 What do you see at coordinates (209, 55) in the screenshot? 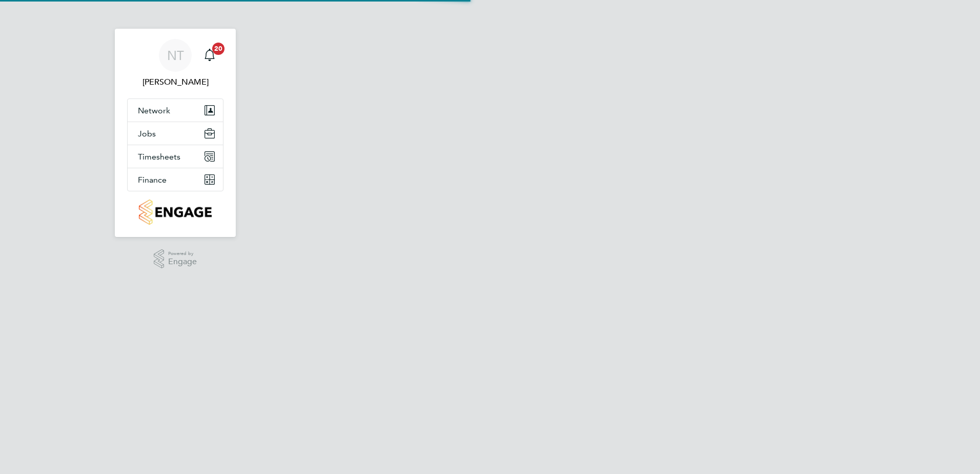
I see `a: 20` at bounding box center [209, 55].